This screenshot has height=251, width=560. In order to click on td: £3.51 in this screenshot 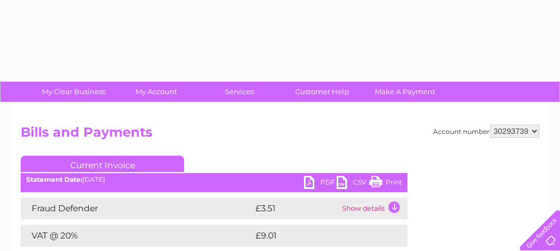, I will do `click(296, 209)`.